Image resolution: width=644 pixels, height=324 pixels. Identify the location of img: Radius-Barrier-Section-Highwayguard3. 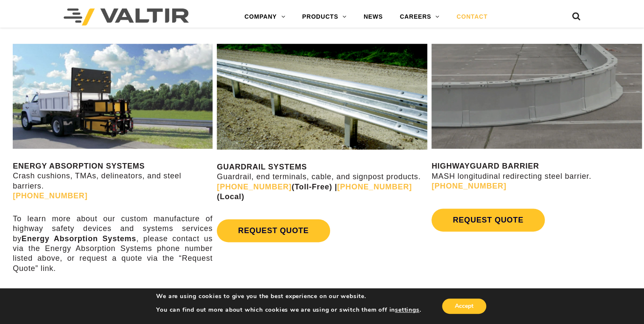
(536, 96).